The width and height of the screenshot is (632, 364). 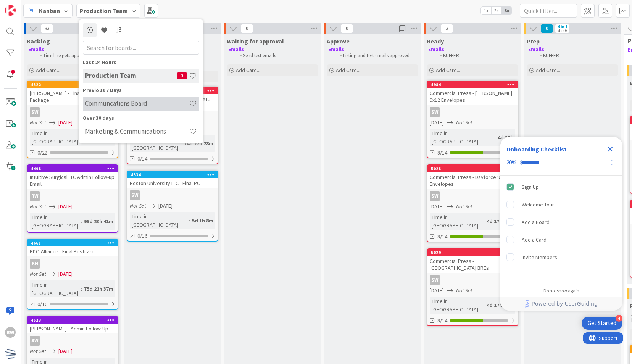 What do you see at coordinates (507, 11) in the screenshot?
I see `span: 3x` at bounding box center [507, 11].